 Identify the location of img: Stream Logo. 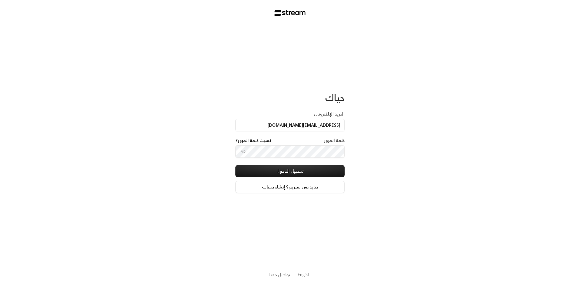
(290, 13).